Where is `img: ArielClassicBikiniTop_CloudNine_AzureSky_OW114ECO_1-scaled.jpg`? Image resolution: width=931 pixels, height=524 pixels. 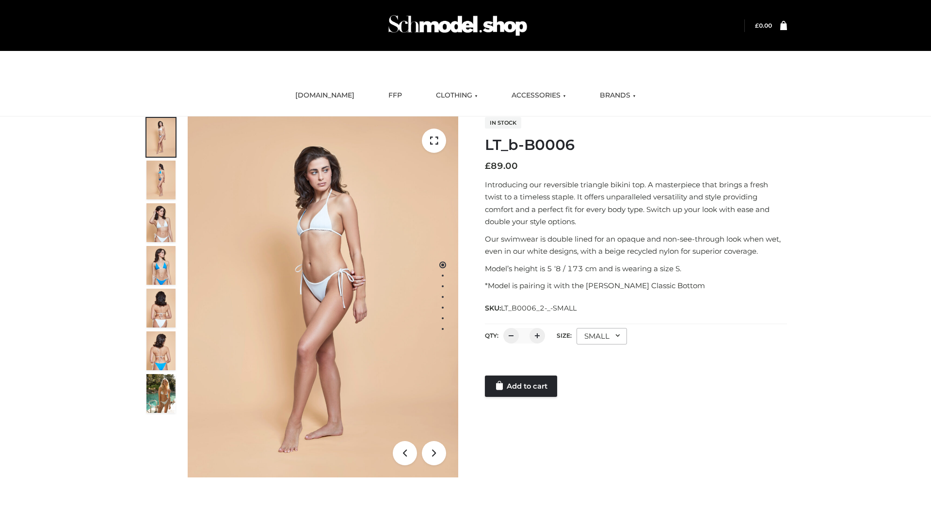 img: ArielClassicBikiniTop_CloudNine_AzureSky_OW114ECO_1-scaled.jpg is located at coordinates (161, 137).